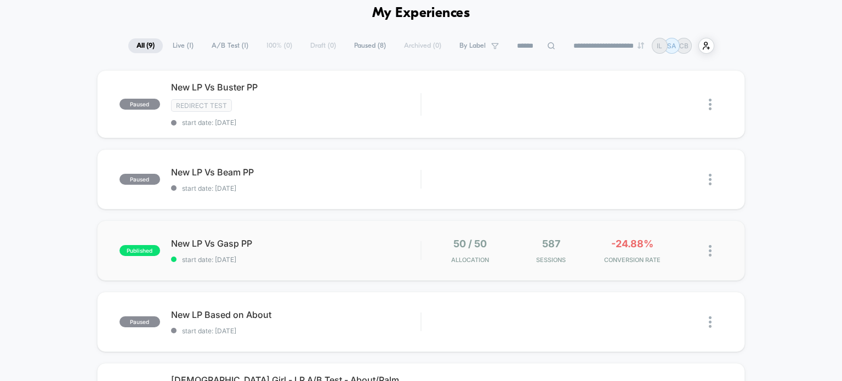 This screenshot has width=842, height=381. What do you see at coordinates (370, 46) in the screenshot?
I see `span: Paused ( 8 )` at bounding box center [370, 46].